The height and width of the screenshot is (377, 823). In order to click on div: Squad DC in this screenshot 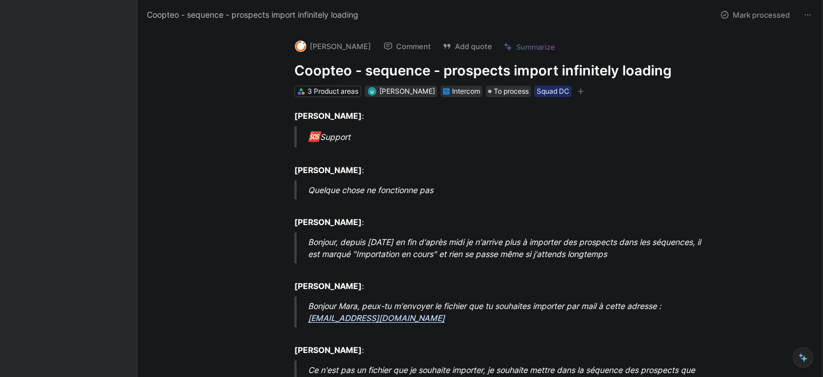, I will do `click(553, 91)`.